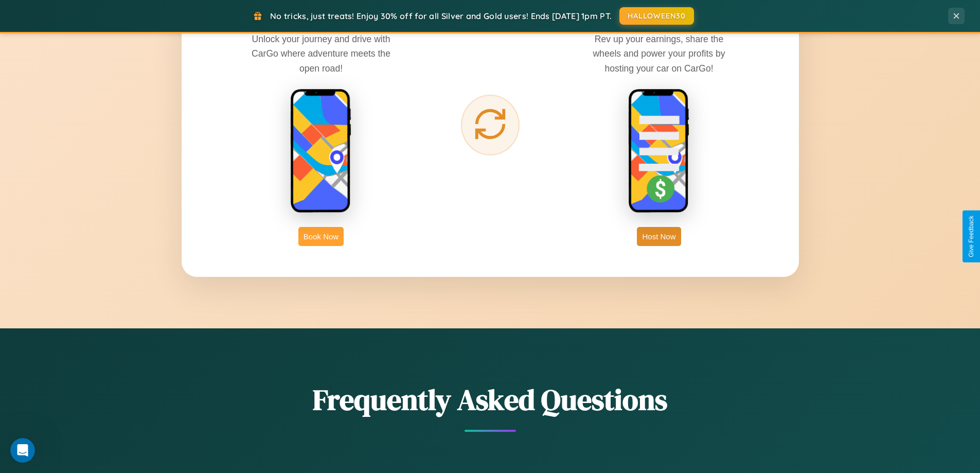 The image size is (980, 473). Describe the element at coordinates (490, 399) in the screenshot. I see `h2: Frequently Asked Questions` at that location.